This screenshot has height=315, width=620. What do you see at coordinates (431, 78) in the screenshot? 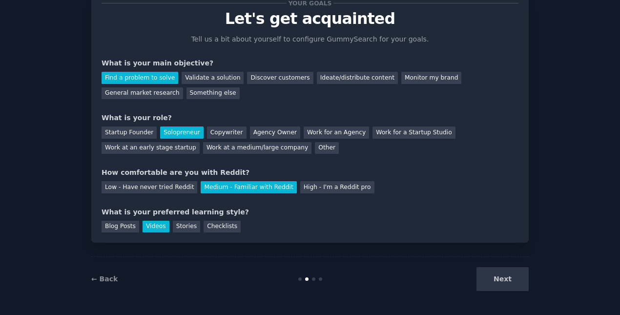
I see `div: Monitor my brand` at bounding box center [431, 78].